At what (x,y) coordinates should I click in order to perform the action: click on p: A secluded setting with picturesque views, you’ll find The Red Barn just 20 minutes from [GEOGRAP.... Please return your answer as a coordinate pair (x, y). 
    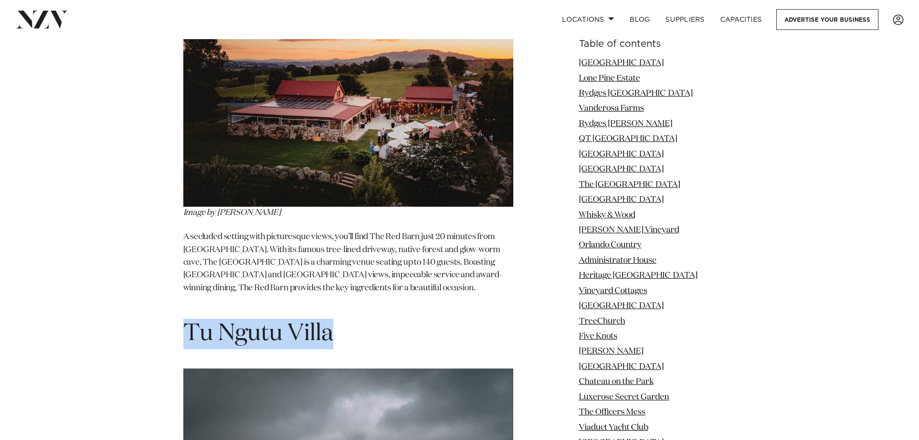
    Looking at the image, I should click on (348, 269).